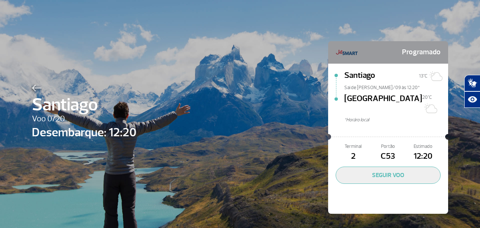  What do you see at coordinates (421, 53) in the screenshot?
I see `span: Programado` at bounding box center [421, 53].